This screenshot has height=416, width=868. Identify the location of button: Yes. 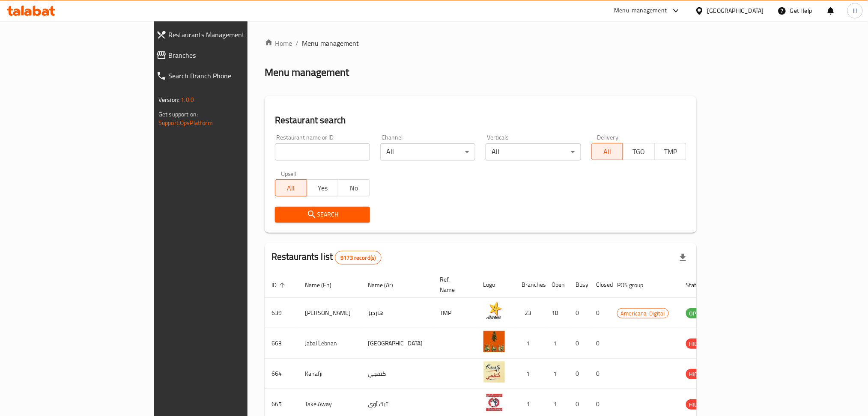
(322, 188).